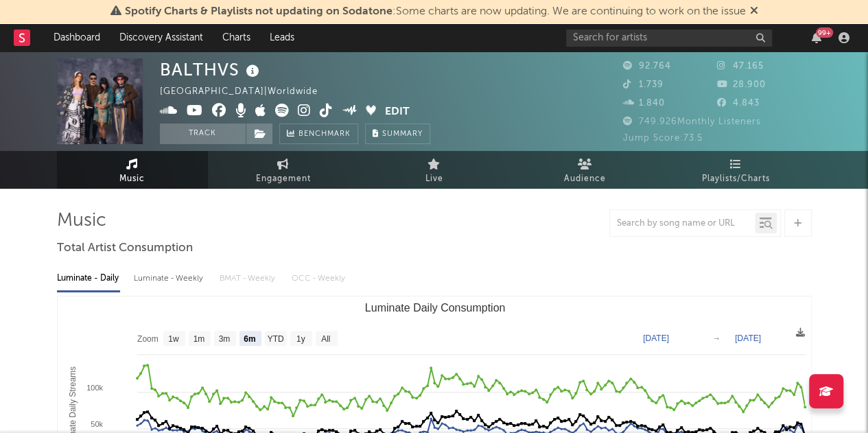 This screenshot has width=868, height=433. Describe the element at coordinates (325, 339) in the screenshot. I see `text: All` at that location.